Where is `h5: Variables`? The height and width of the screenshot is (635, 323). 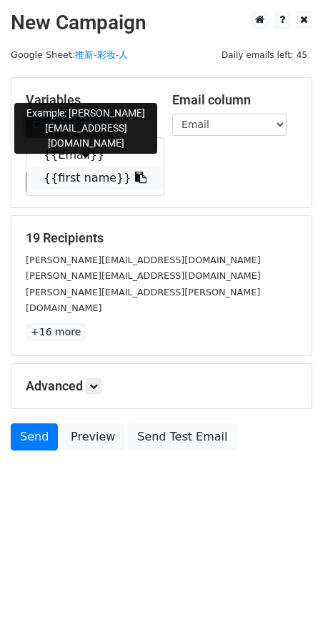 h5: Variables is located at coordinates (88, 100).